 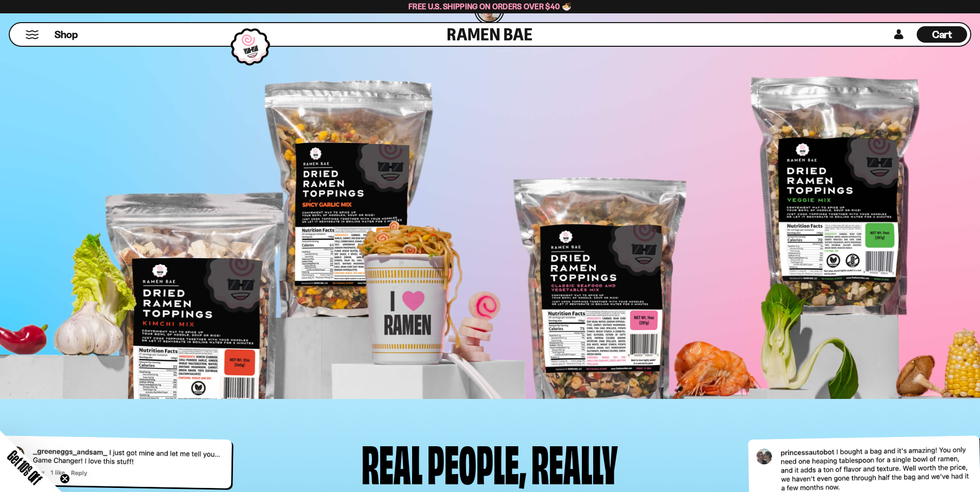 I want to click on button: Close teaser, so click(x=65, y=478).